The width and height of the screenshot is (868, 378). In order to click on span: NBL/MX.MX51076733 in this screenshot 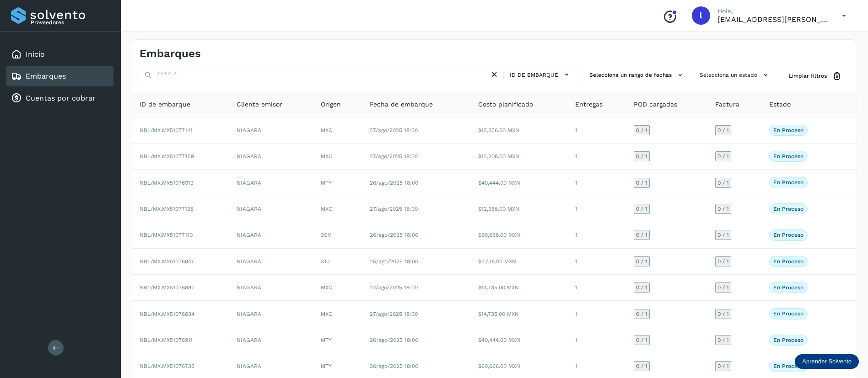, I will do `click(167, 366)`.